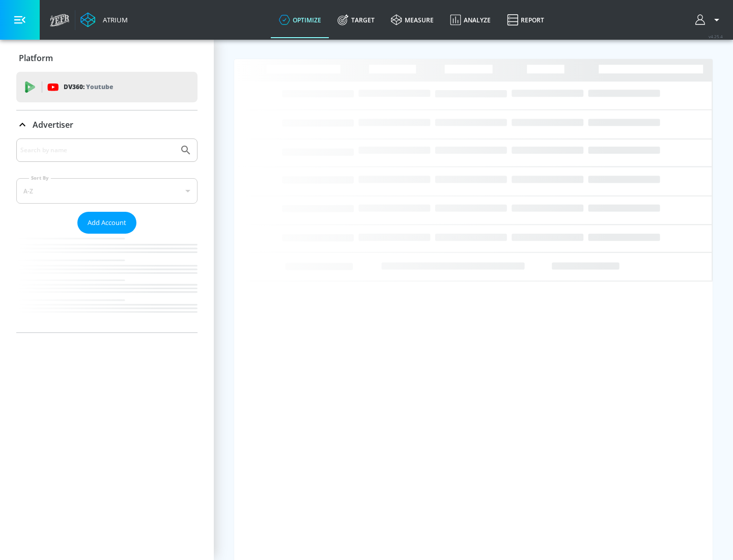 The image size is (733, 560). Describe the element at coordinates (99, 87) in the screenshot. I see `p: Youtube` at that location.